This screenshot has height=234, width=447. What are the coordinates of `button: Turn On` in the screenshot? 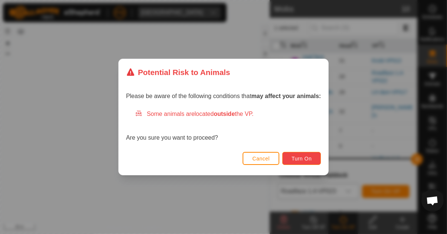 It's located at (302, 158).